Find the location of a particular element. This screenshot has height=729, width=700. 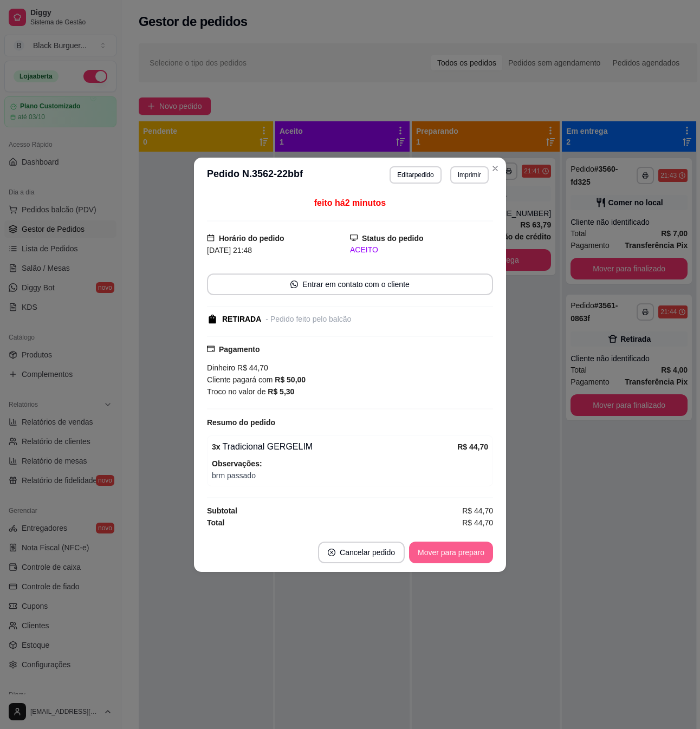

div: ACEITO is located at coordinates (422, 249).